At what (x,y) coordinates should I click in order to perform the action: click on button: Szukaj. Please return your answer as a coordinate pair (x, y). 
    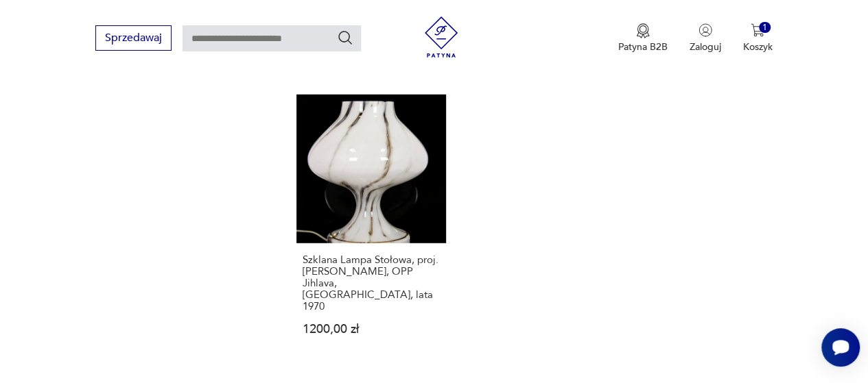
    Looking at the image, I should click on (345, 37).